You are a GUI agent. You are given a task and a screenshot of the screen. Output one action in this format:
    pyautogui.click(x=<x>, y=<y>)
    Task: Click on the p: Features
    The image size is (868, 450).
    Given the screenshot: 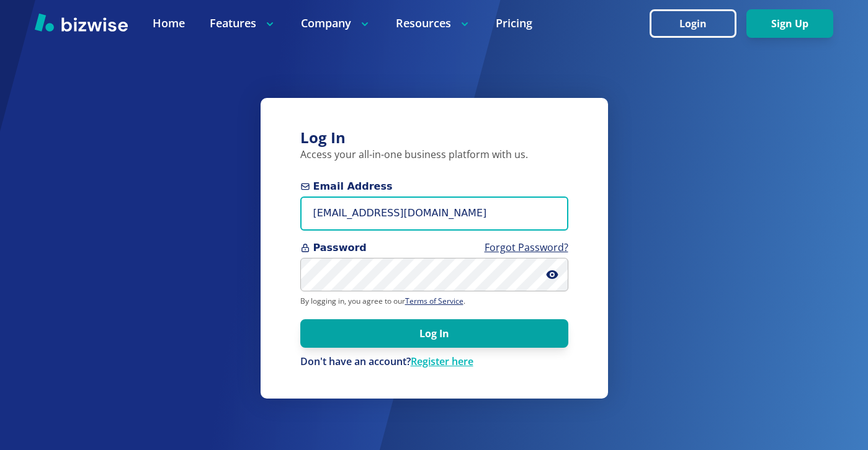 What is the action you would take?
    pyautogui.click(x=242, y=23)
    